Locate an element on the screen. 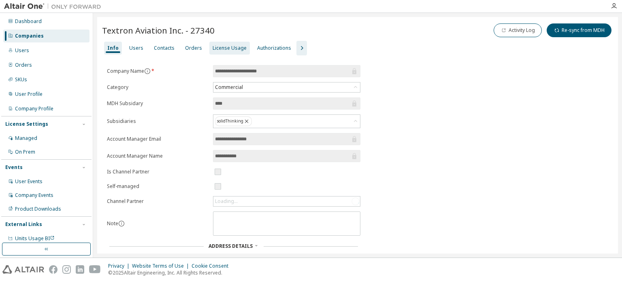 The image size is (622, 281). div: User Events is located at coordinates (29, 182).